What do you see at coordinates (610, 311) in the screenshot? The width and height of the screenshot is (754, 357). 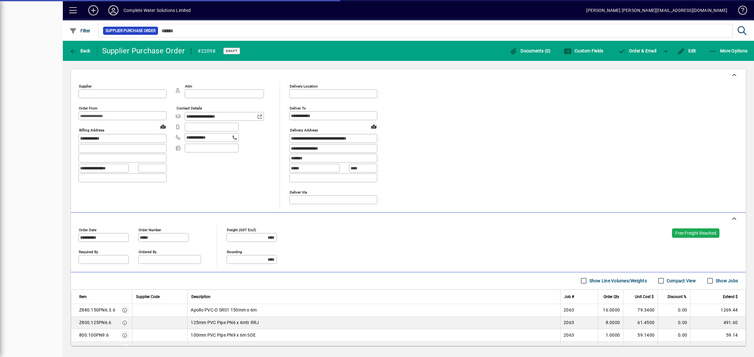 I see `td: 16.0000` at bounding box center [610, 311].